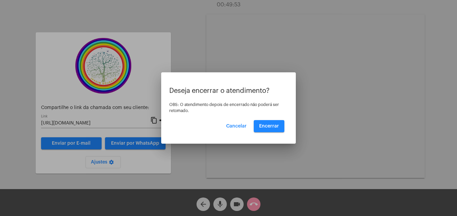 This screenshot has height=216, width=457. What do you see at coordinates (269, 126) in the screenshot?
I see `button: Encerrar` at bounding box center [269, 126].